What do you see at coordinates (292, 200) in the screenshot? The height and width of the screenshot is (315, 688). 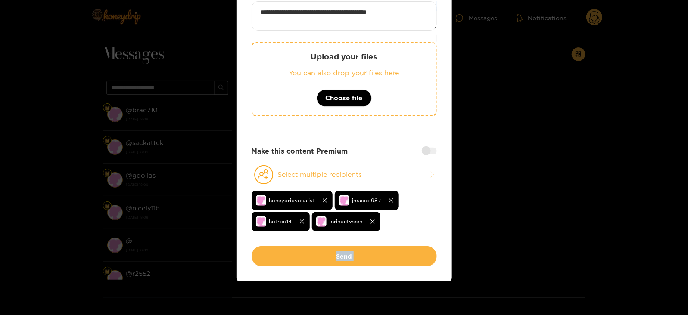 I see `span: honeydripvocalist` at bounding box center [292, 200].